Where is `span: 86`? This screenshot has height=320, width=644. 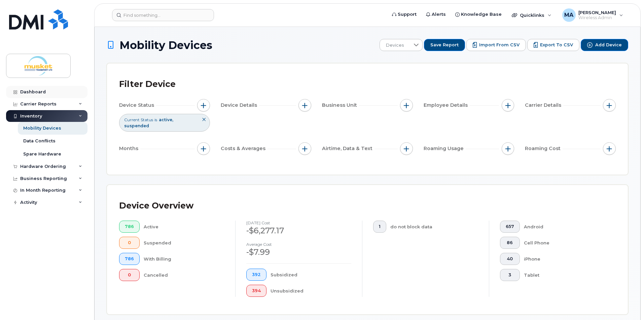 span: 86 is located at coordinates (510, 243).